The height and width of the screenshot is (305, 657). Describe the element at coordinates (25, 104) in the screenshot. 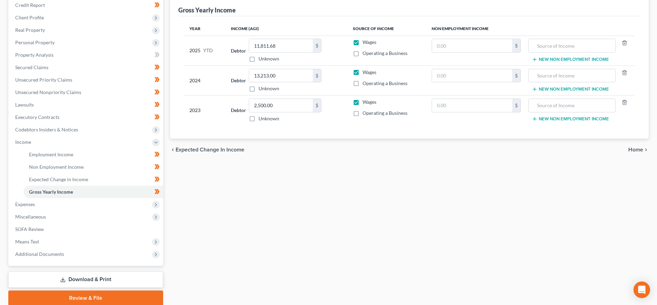

I see `span: Lawsuits` at that location.